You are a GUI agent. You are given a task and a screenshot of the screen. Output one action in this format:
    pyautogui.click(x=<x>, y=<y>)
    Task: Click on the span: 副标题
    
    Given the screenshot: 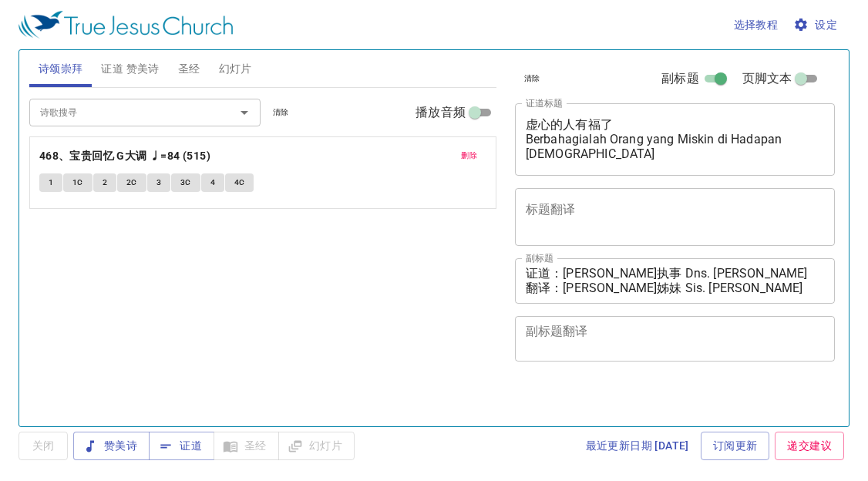 What is the action you would take?
    pyautogui.click(x=680, y=78)
    